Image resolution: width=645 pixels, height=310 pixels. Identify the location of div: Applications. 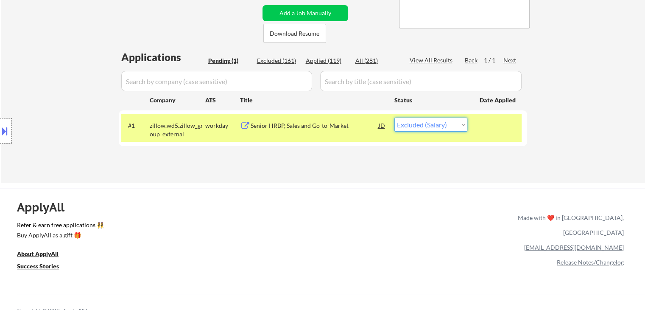
(163, 57).